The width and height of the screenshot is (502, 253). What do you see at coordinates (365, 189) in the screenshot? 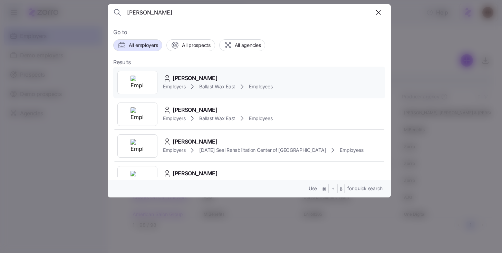
I see `span: for quick search` at bounding box center [365, 189].